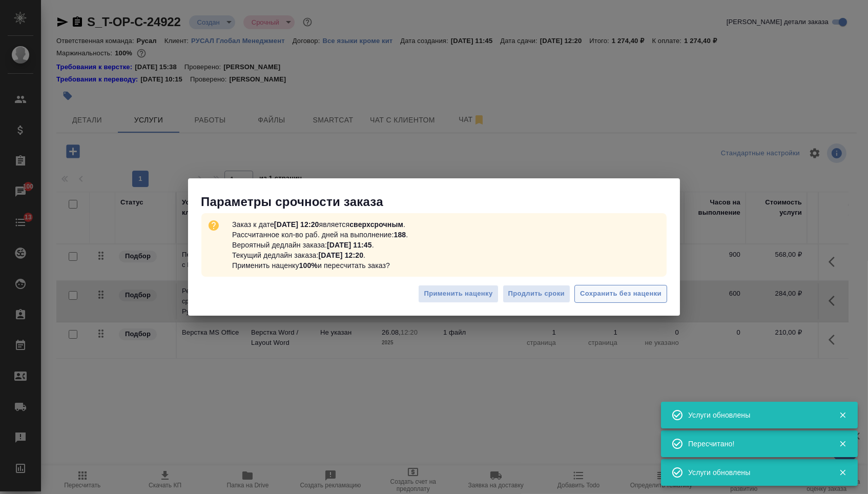  Describe the element at coordinates (458, 293) in the screenshot. I see `button: Применить наценку` at that location.